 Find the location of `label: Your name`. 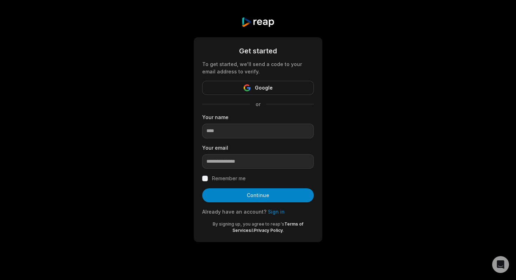

label: Your name is located at coordinates (258, 117).